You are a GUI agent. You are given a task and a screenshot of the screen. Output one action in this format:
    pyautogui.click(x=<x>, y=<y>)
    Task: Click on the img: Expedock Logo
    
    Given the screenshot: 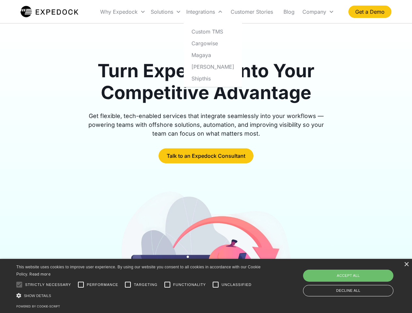 What is the action you would take?
    pyautogui.click(x=49, y=12)
    